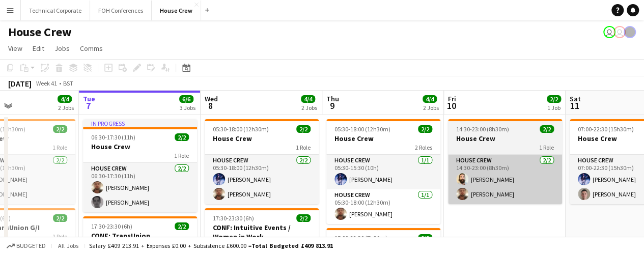  I want to click on span: Week 41, so click(46, 83).